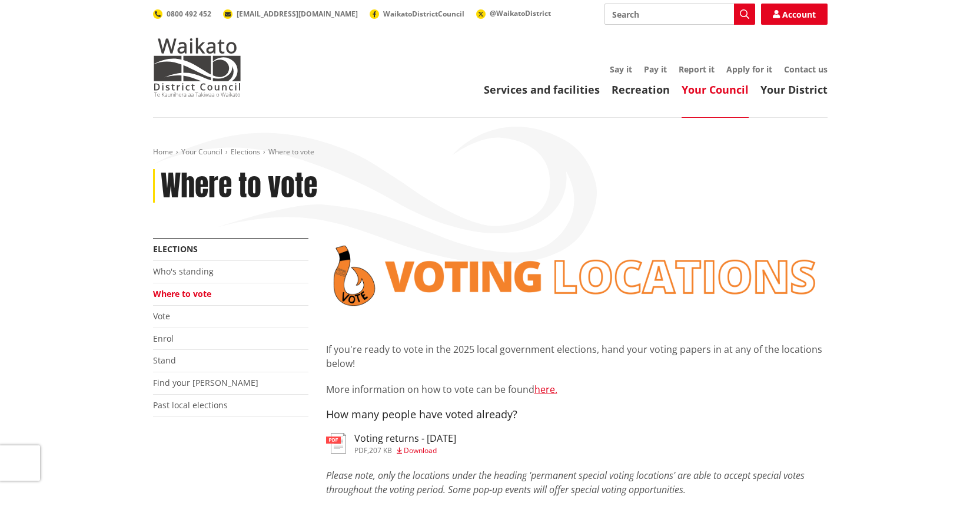 This screenshot has width=980, height=519. What do you see at coordinates (336, 443) in the screenshot?
I see `img: document-pdf.svg` at bounding box center [336, 443].